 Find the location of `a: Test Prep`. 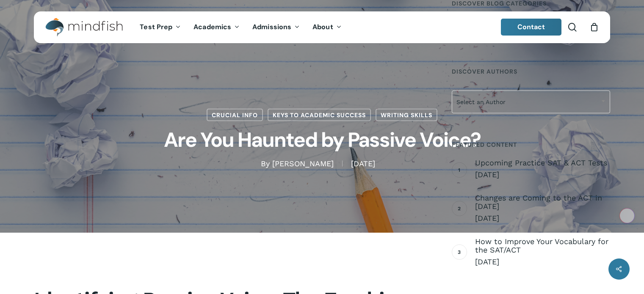

a: Test Prep is located at coordinates (160, 27).